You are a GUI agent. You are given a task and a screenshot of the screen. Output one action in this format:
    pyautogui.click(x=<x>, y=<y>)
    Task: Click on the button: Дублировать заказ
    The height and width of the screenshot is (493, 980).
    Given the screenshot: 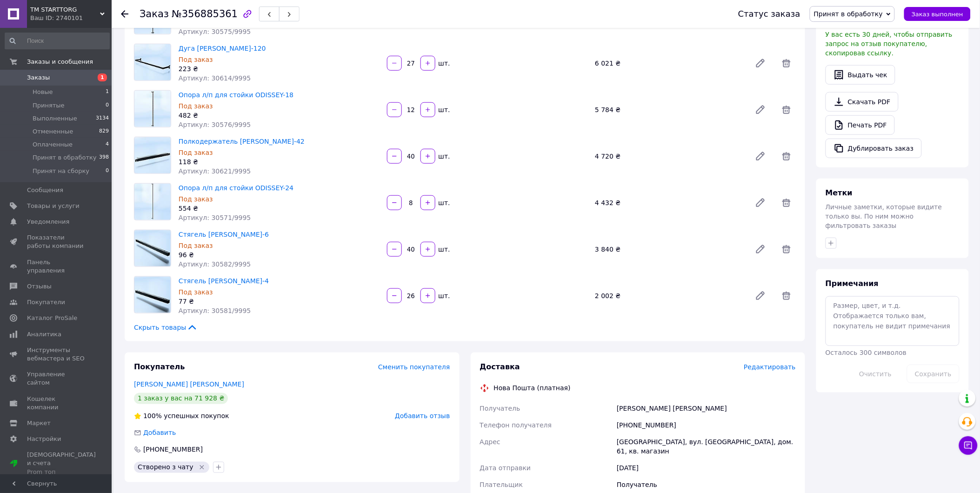 What is the action you would take?
    pyautogui.click(x=874, y=148)
    